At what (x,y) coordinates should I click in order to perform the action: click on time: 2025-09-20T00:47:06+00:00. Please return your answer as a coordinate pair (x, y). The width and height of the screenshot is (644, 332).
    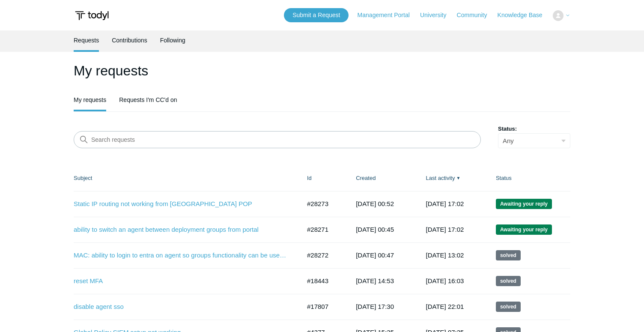
    Looking at the image, I should click on (375, 255).